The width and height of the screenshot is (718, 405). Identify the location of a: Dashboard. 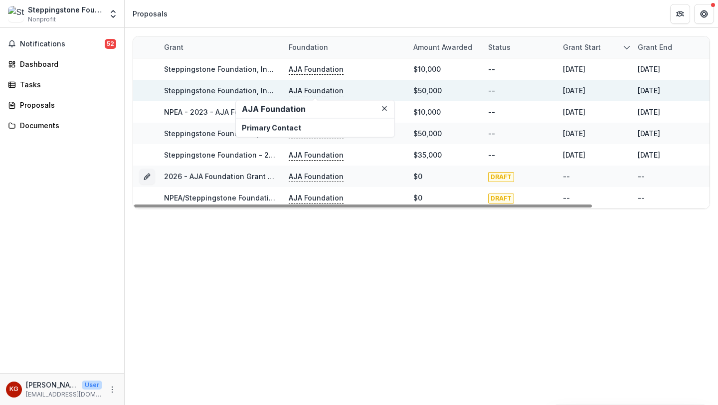
(62, 64).